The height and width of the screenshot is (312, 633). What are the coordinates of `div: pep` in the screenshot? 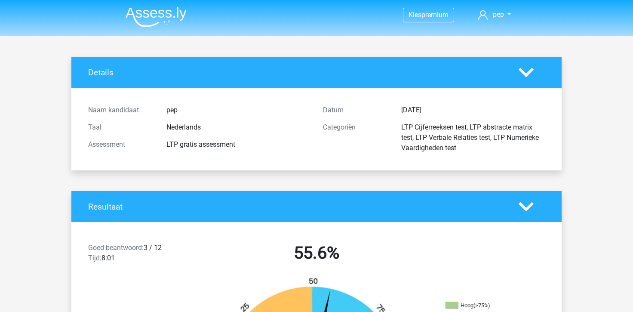 It's located at (238, 110).